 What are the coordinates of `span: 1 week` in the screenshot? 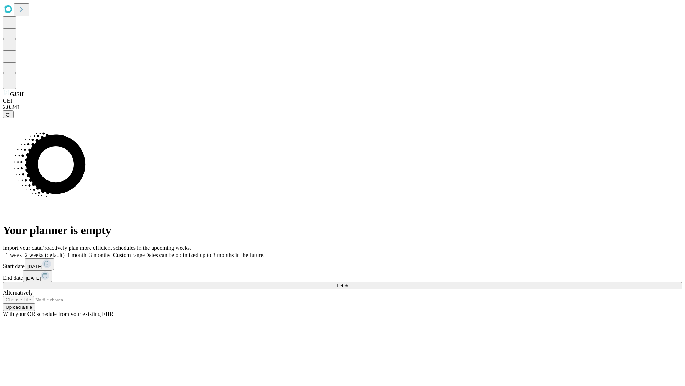 It's located at (14, 255).